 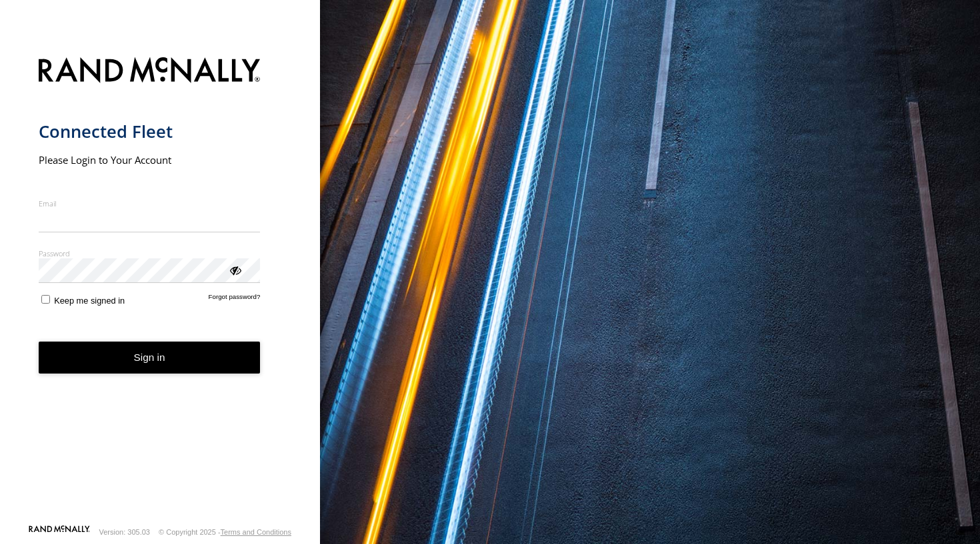 What do you see at coordinates (46, 299) in the screenshot?
I see `input: Keep me signed in` at bounding box center [46, 299].